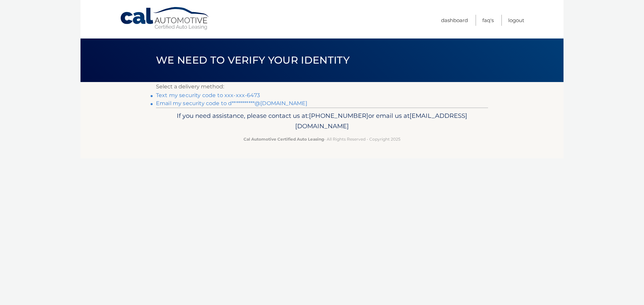 This screenshot has width=644, height=305. What do you see at coordinates (208, 95) in the screenshot?
I see `a: Text my security code to xxx-xxx-6473` at bounding box center [208, 95].